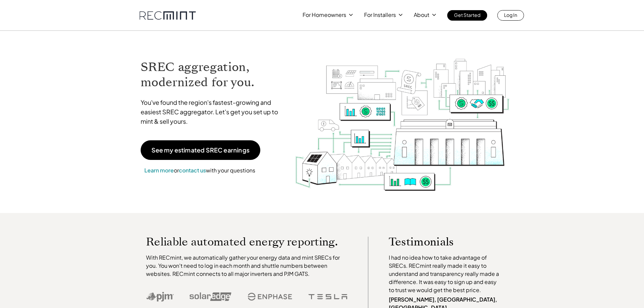 Image resolution: width=644 pixels, height=308 pixels. Describe the element at coordinates (159, 170) in the screenshot. I see `a: Learn more` at that location.